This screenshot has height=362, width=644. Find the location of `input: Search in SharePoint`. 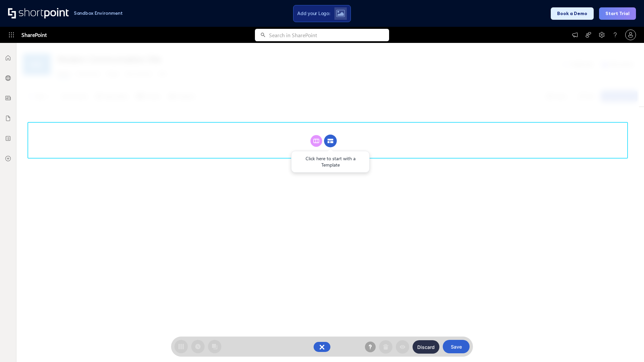

input: Search in SharePoint is located at coordinates (329, 35).